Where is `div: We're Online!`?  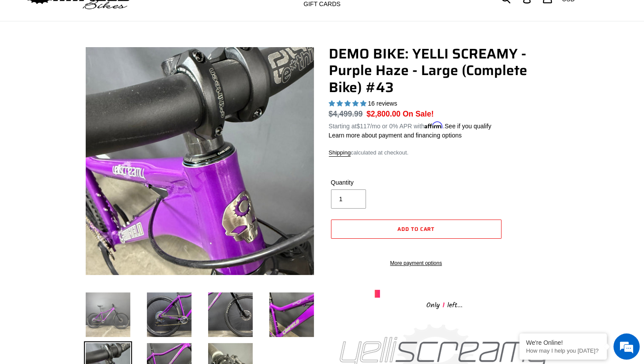 div: We're Online! is located at coordinates (563, 343).